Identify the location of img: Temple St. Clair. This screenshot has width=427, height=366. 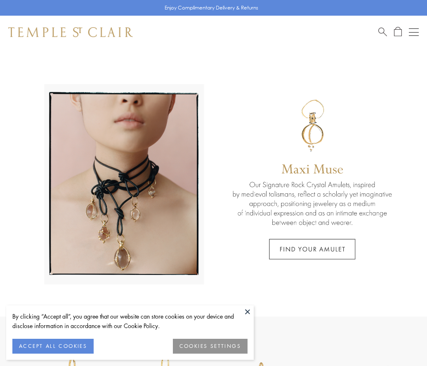
(71, 32).